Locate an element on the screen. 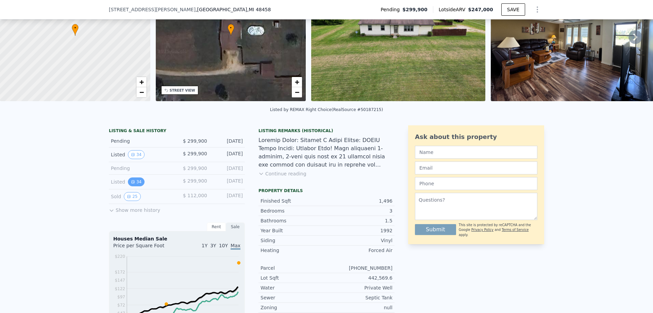  span: 1Y is located at coordinates (204, 245).